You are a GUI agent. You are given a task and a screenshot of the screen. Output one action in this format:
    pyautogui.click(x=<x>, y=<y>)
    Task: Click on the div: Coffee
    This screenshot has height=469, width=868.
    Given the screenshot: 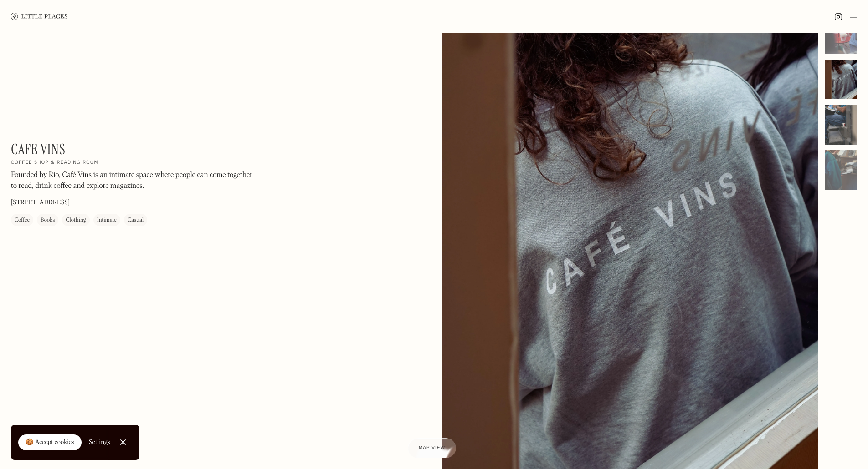 What is the action you would take?
    pyautogui.click(x=22, y=221)
    